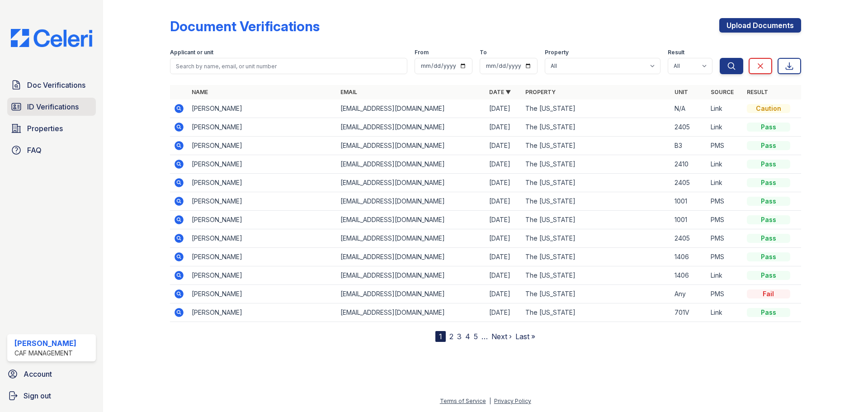 The image size is (868, 412). What do you see at coordinates (53, 107) in the screenshot?
I see `span: ID Verifications` at bounding box center [53, 107].